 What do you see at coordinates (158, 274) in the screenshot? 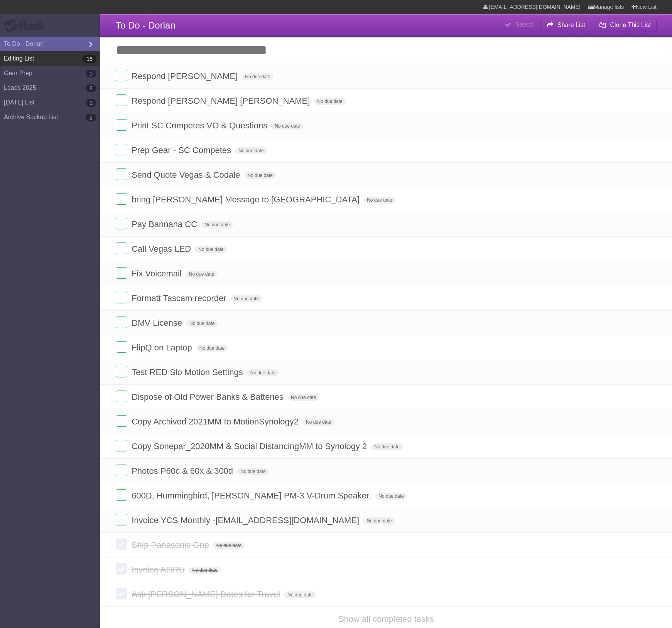
I see `span: Fix Voicemail` at bounding box center [158, 274].